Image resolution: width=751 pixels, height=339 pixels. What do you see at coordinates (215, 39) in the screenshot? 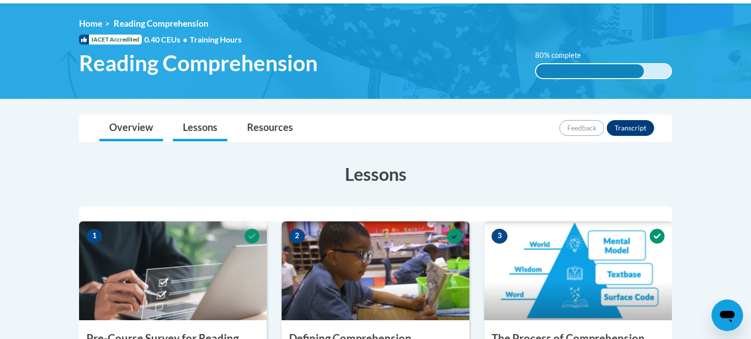
I see `span: Training Hours` at bounding box center [215, 39].